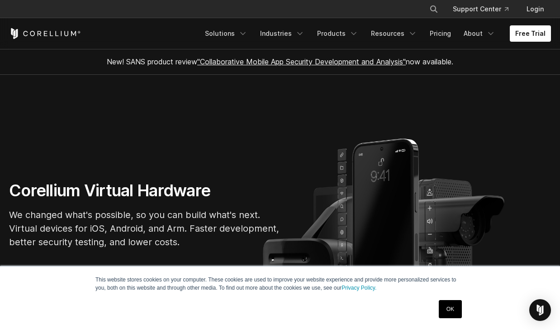 The image size is (560, 330). Describe the element at coordinates (282, 33) in the screenshot. I see `a: Industries` at that location.